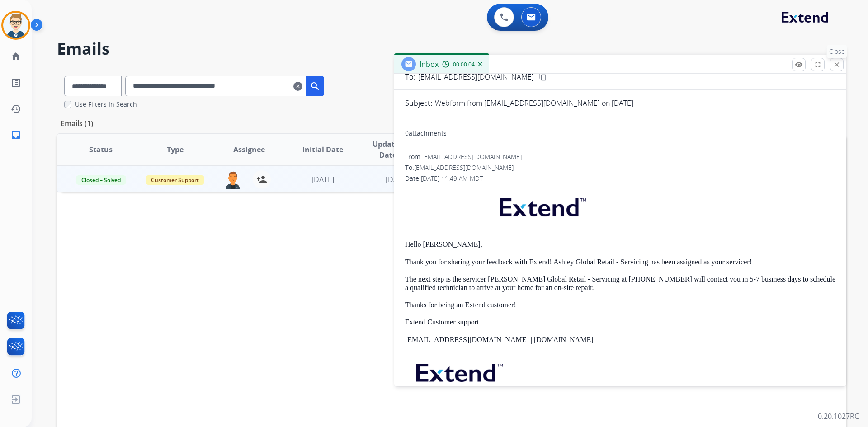 The height and width of the screenshot is (427, 868). I want to click on mat-icon: remove_red_eye, so click(799, 64).